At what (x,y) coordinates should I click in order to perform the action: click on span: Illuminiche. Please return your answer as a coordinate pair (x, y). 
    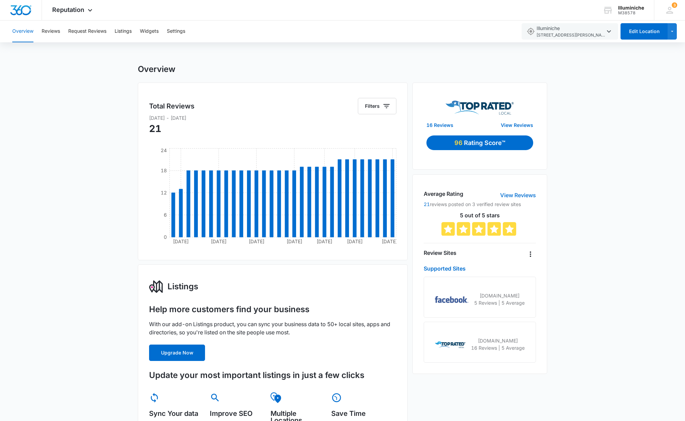
    Looking at the image, I should click on (570, 31).